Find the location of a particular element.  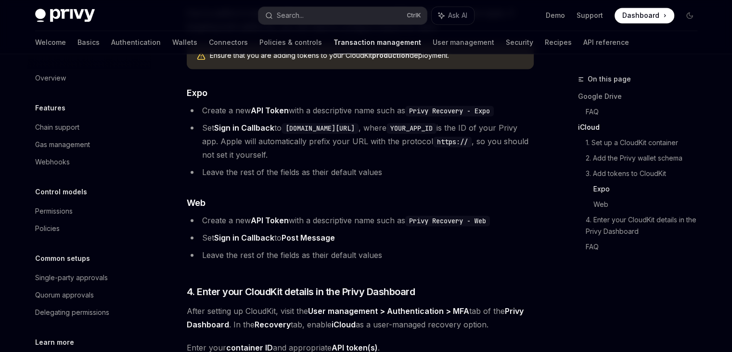

span: Dashboard is located at coordinates (641, 15).